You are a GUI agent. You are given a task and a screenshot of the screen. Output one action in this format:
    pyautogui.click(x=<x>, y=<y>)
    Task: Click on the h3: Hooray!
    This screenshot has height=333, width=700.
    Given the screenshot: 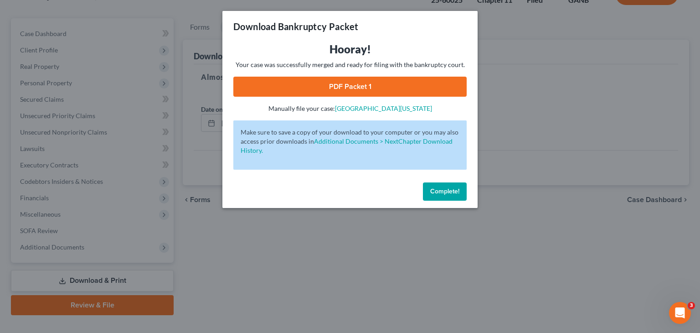 What is the action you would take?
    pyautogui.click(x=350, y=49)
    